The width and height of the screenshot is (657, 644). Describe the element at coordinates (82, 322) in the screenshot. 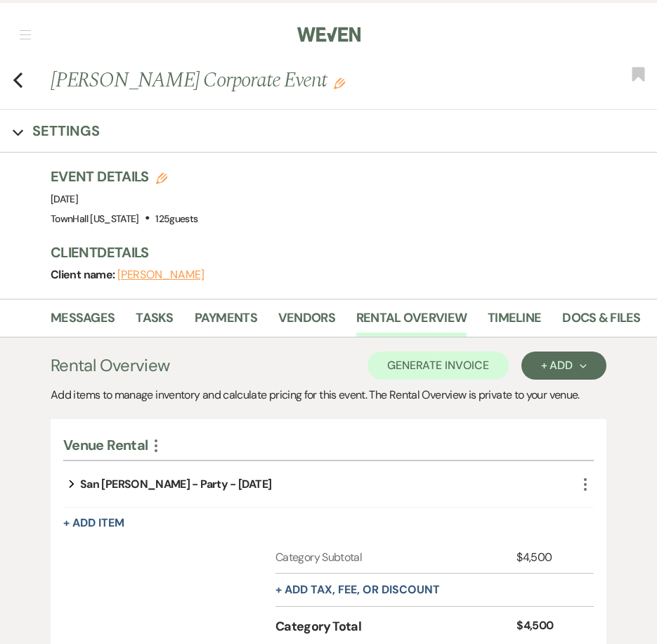

I see `a: Messages` at that location.